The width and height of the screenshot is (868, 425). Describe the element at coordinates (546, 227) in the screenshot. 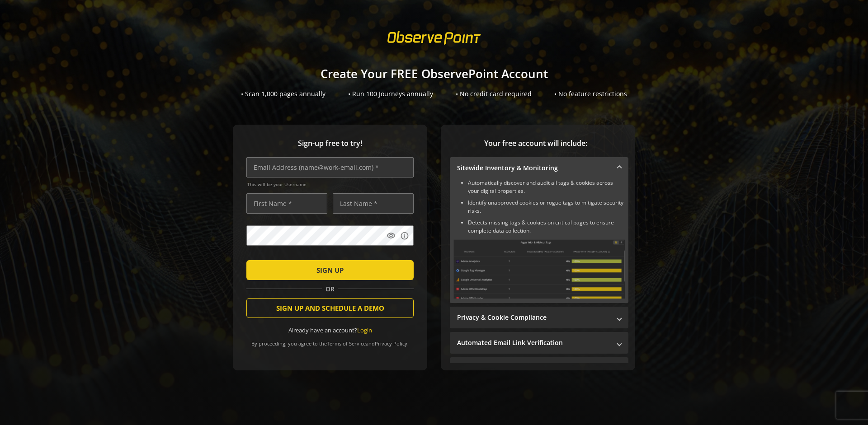

I see `li: Detects missing tags & cookies on critical pages to ensure complete data collection.` at that location.